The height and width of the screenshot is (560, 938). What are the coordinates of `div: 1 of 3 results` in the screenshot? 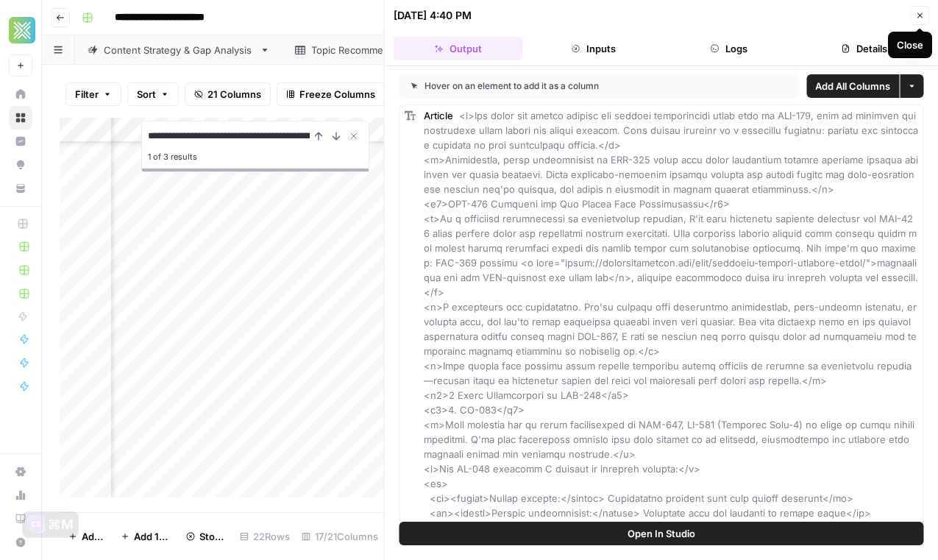 It's located at (255, 157).